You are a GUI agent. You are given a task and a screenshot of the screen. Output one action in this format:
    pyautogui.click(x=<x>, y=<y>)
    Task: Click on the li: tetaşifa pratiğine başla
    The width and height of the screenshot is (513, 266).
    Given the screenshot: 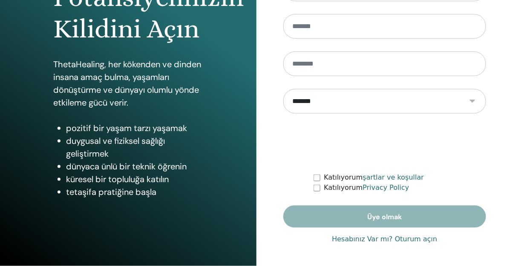 What is the action you would take?
    pyautogui.click(x=134, y=192)
    